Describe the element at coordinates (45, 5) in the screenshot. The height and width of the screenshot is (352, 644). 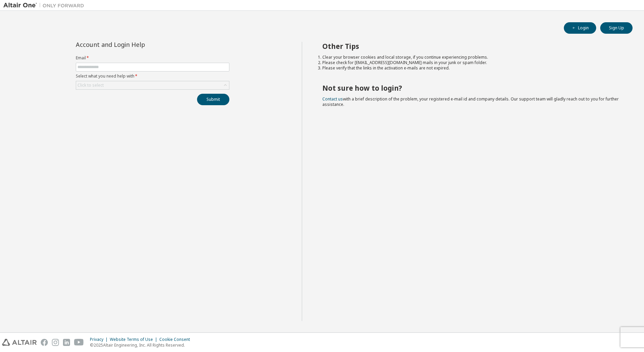
I see `img: Altair One` at that location.